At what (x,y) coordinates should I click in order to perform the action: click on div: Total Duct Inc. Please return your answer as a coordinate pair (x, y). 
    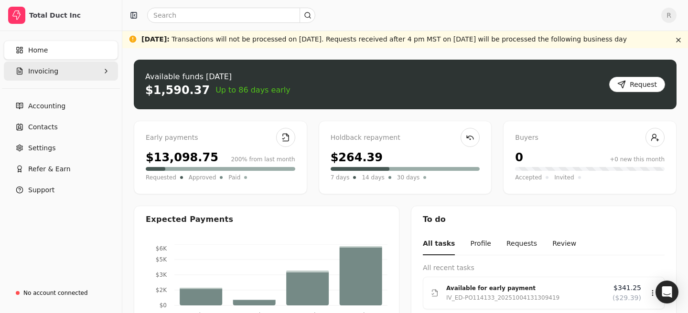
    Looking at the image, I should click on (71, 15).